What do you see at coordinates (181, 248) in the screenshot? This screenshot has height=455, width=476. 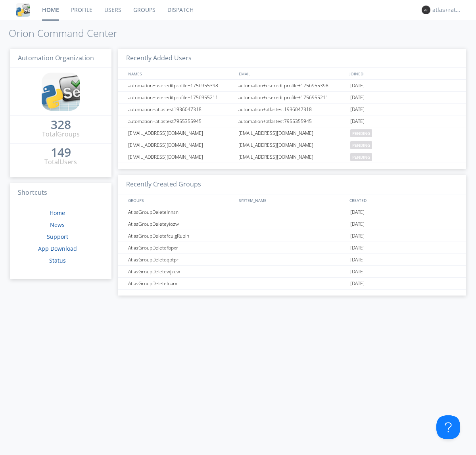 I see `div: AtlasGroupDeletefbpxr` at bounding box center [181, 248].